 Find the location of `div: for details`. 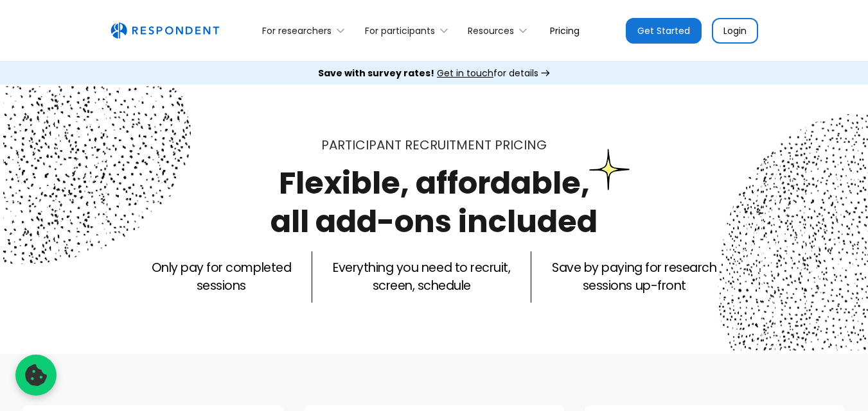

div: for details is located at coordinates (428, 73).